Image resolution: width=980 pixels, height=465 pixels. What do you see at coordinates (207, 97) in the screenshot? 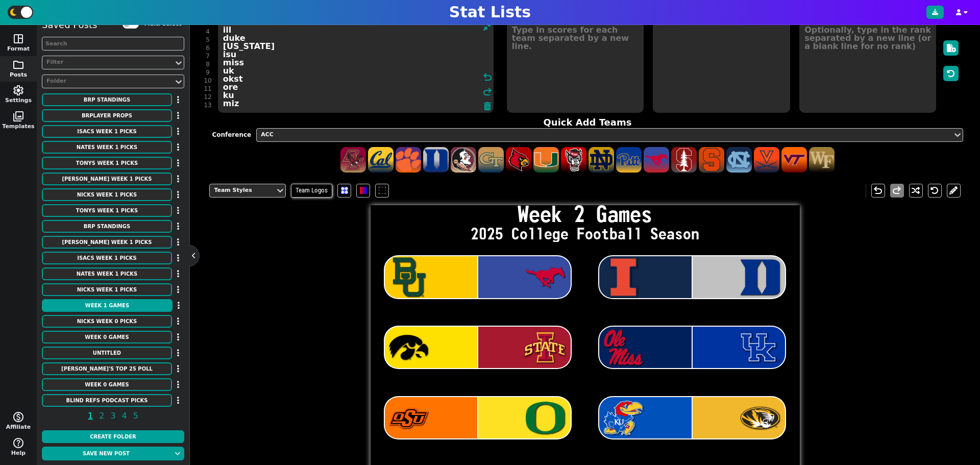
I see `div: 12` at bounding box center [207, 97].